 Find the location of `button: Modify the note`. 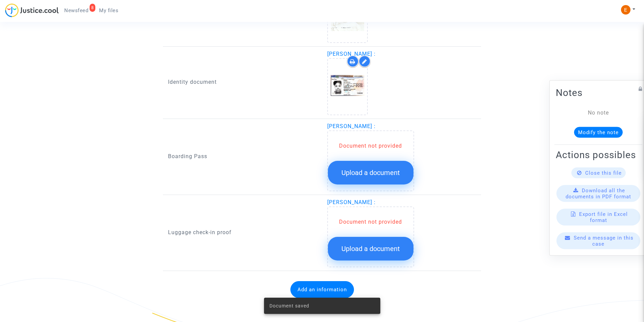

button: Modify the note is located at coordinates (598, 132).